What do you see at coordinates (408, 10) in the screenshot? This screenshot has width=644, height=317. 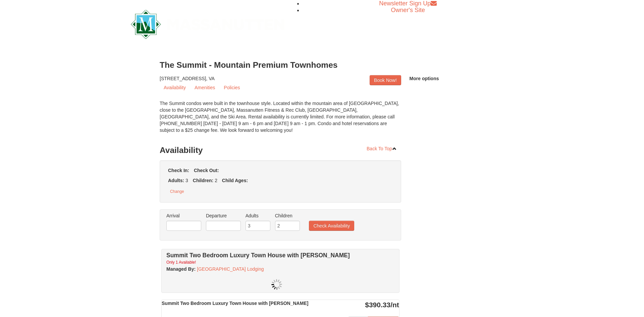 I see `span: Owner's Site` at bounding box center [408, 10].